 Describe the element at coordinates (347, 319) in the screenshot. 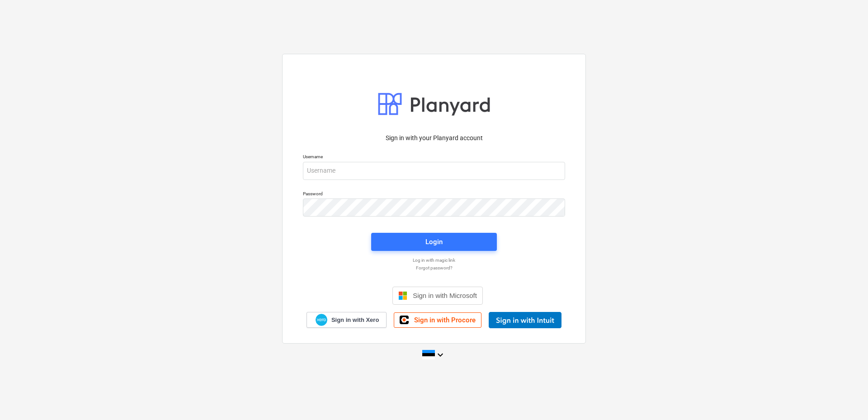

I see `a: Sign in with Xero` at that location.